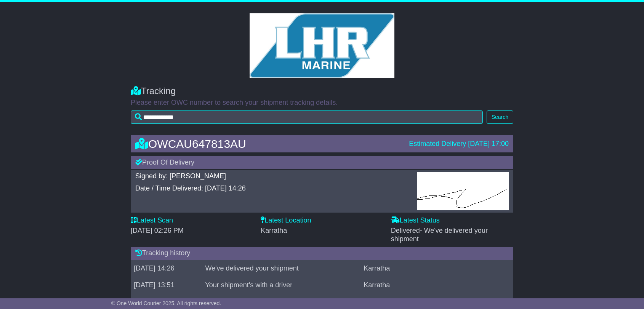  I want to click on label: Latest Scan, so click(152, 220).